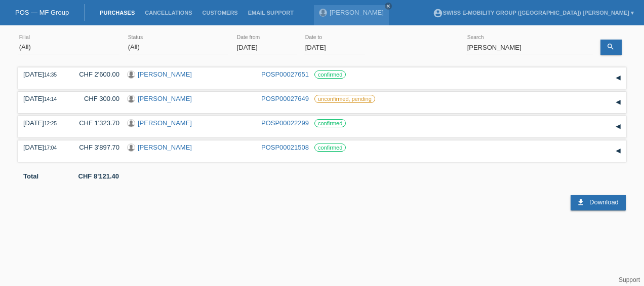  What do you see at coordinates (611, 48) in the screenshot?
I see `a: search` at bounding box center [611, 48].